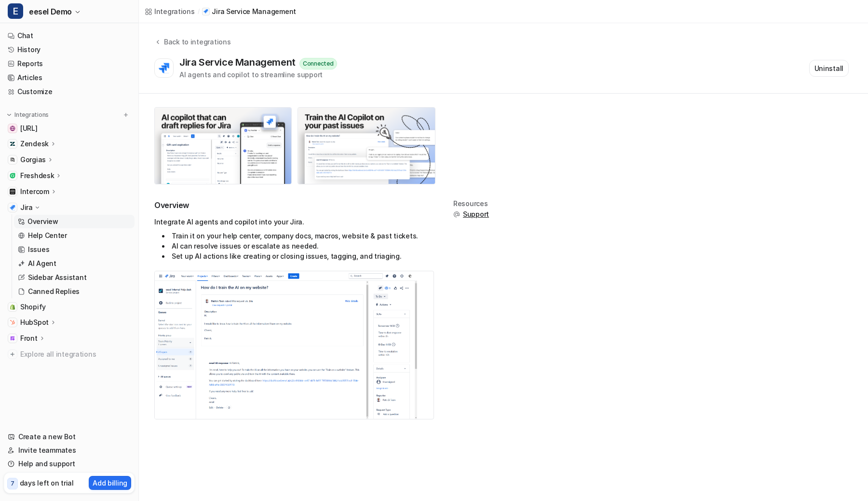 This screenshot has width=868, height=501. I want to click on a: Canned Replies, so click(74, 292).